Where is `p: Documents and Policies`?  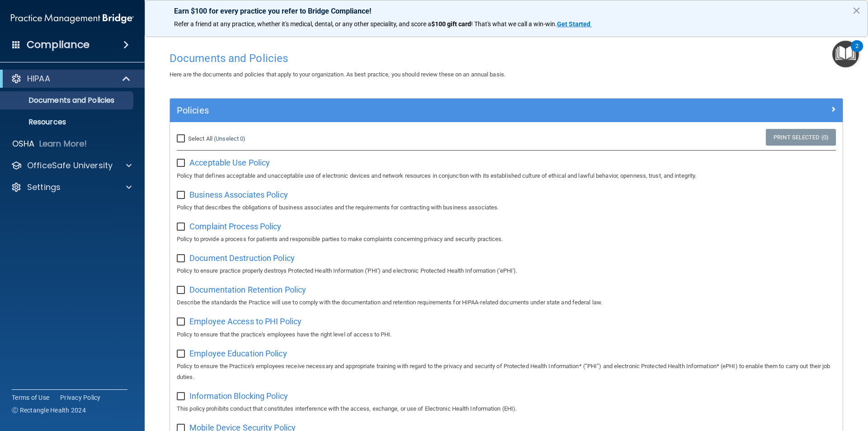
p: Documents and Policies is located at coordinates (67, 100).